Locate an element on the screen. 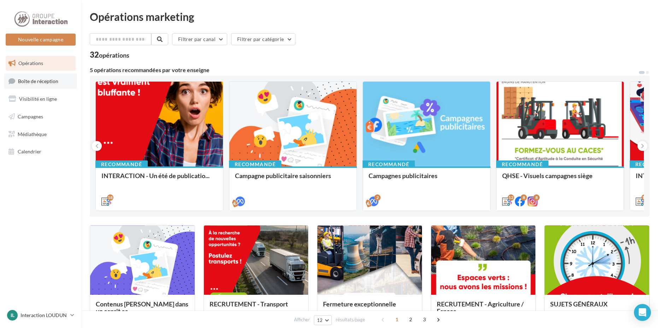 This screenshot has height=328, width=658. span: RECRUTEMENT - Transport is located at coordinates (249, 304).